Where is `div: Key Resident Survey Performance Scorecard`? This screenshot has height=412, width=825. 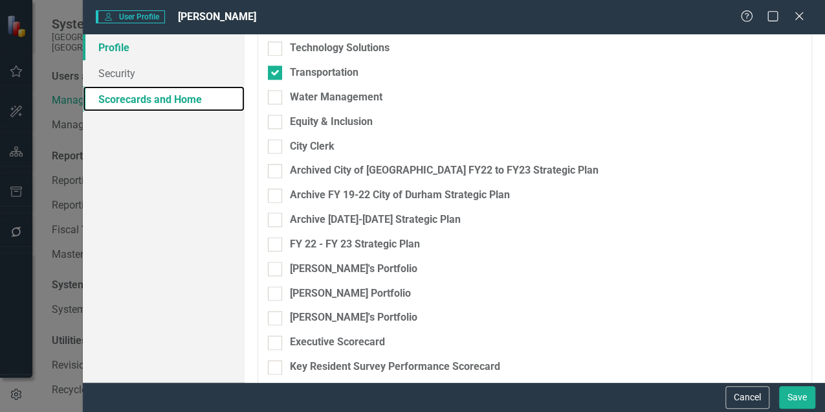
div: Key Resident Survey Performance Scorecard is located at coordinates (395, 366).